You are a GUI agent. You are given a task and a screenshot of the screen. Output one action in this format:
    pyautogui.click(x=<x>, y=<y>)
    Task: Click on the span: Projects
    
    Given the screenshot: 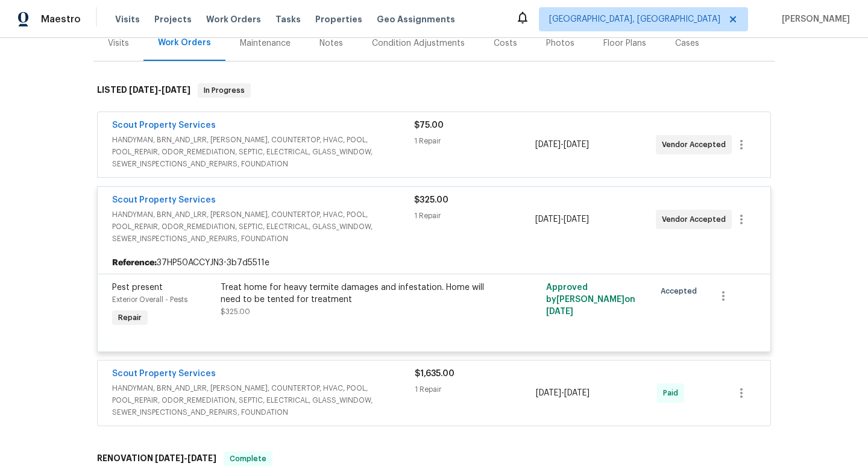 What is the action you would take?
    pyautogui.click(x=173, y=19)
    